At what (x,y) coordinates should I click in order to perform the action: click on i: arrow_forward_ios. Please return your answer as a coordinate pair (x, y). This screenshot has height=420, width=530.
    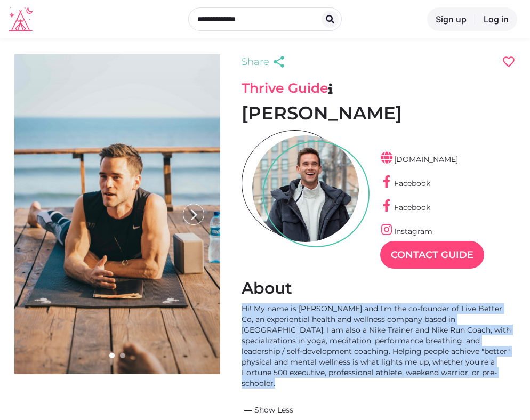
    Looking at the image, I should click on (194, 215).